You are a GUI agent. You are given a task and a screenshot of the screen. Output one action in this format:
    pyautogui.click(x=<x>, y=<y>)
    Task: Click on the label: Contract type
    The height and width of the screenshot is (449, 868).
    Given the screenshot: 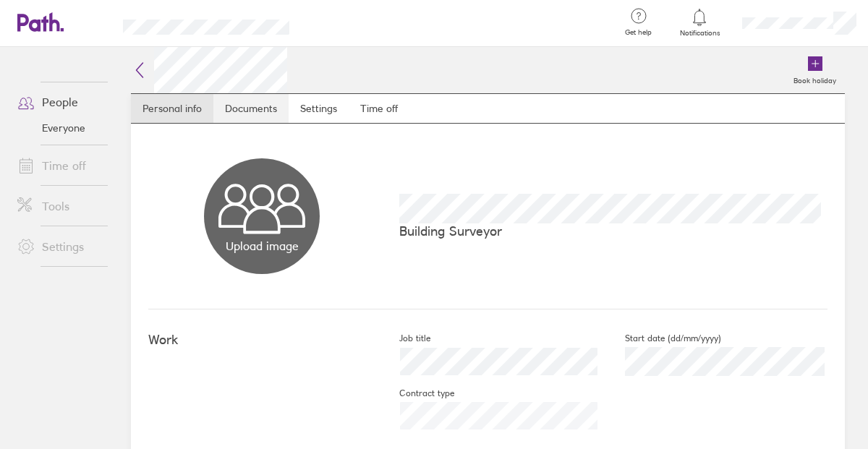 What is the action you would take?
    pyautogui.click(x=415, y=393)
    